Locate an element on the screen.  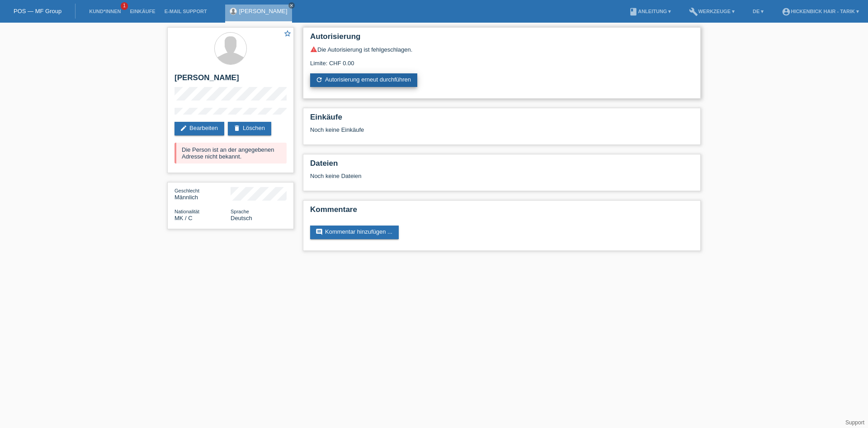
i: delete is located at coordinates (237, 128).